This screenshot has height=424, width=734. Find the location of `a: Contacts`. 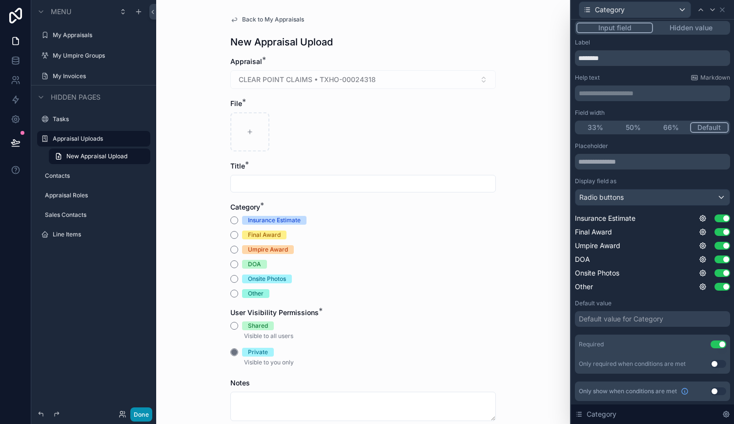

a: Contacts is located at coordinates (97, 176).